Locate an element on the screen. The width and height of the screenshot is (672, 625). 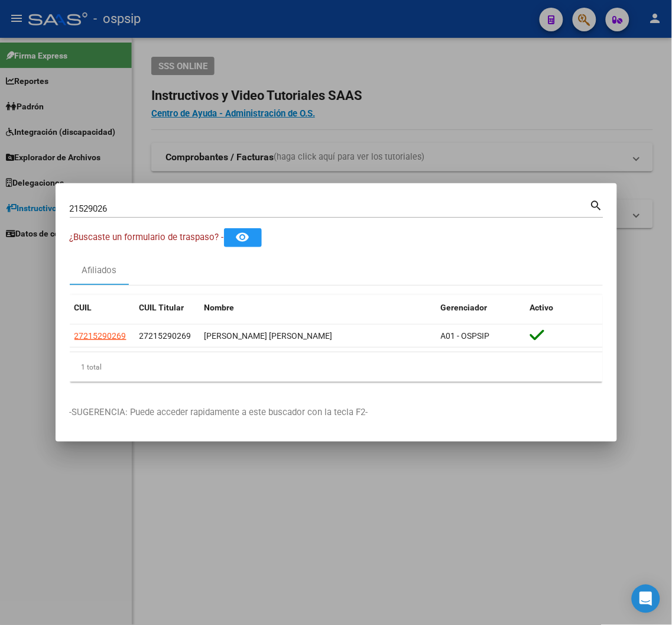
span: CUIL is located at coordinates (83, 307).